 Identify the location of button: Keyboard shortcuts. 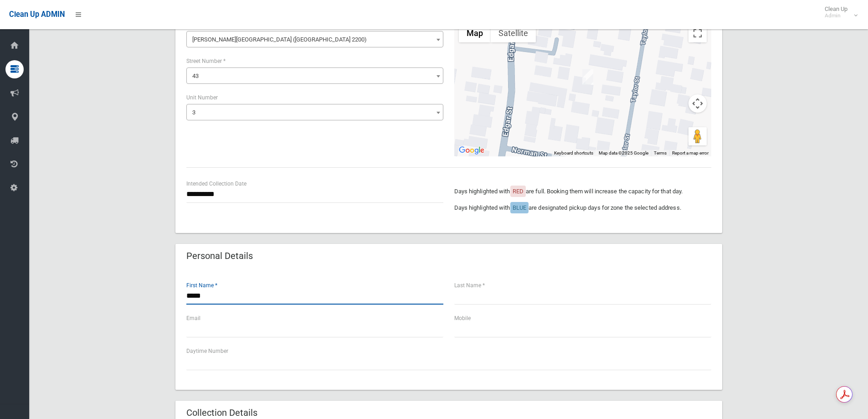
(574, 153).